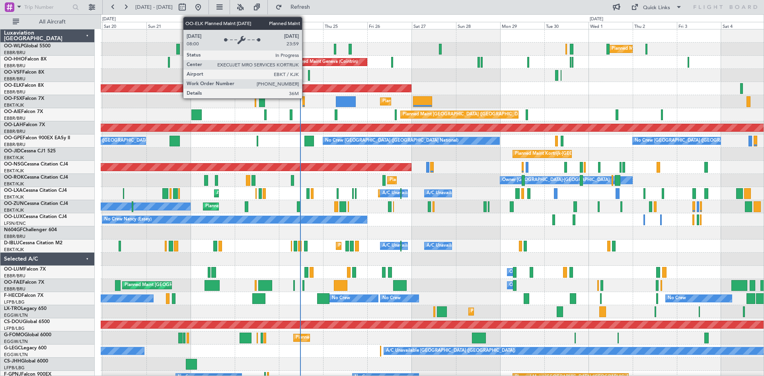 This screenshot has width=764, height=376. Describe the element at coordinates (213, 25) in the screenshot. I see `div: Mon 22` at that location.